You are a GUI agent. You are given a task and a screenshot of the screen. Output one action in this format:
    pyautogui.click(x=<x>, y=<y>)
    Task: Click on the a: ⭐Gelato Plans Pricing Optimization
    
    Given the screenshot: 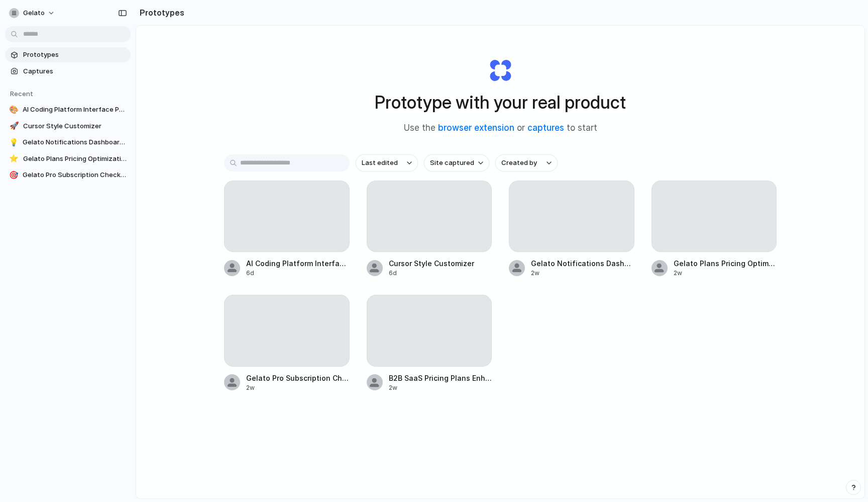 What is the action you would take?
    pyautogui.click(x=68, y=159)
    